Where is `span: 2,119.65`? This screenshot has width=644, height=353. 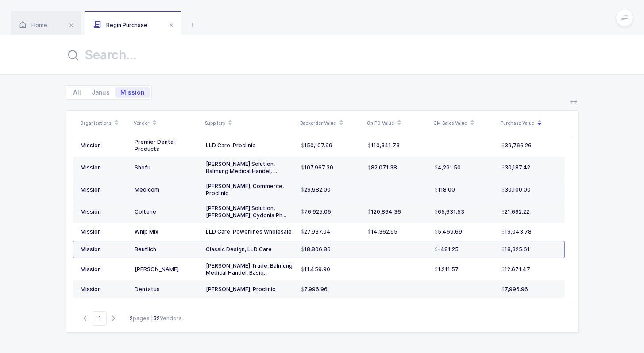 span: 2,119.65 is located at coordinates (380, 307).